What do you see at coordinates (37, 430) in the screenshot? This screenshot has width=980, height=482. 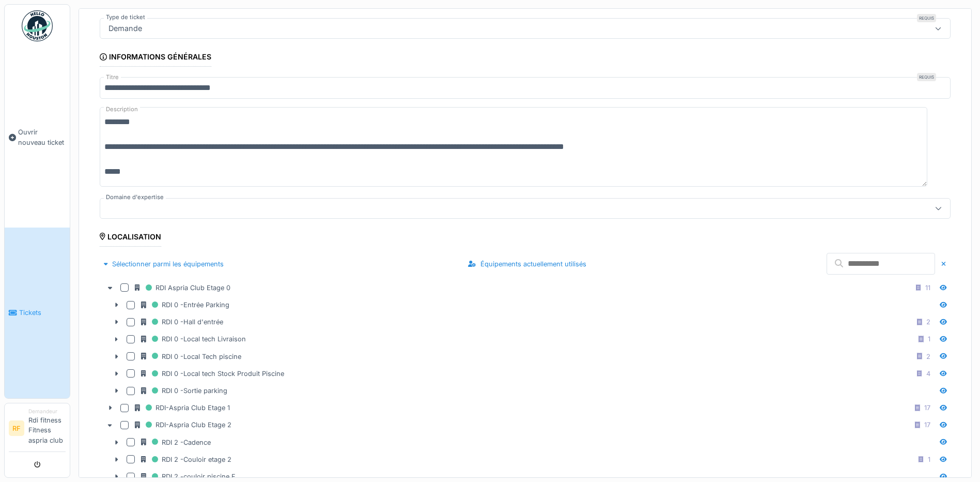 I see `a: RF DemandeurRdi fitness Fitness aspria club` at bounding box center [37, 430].